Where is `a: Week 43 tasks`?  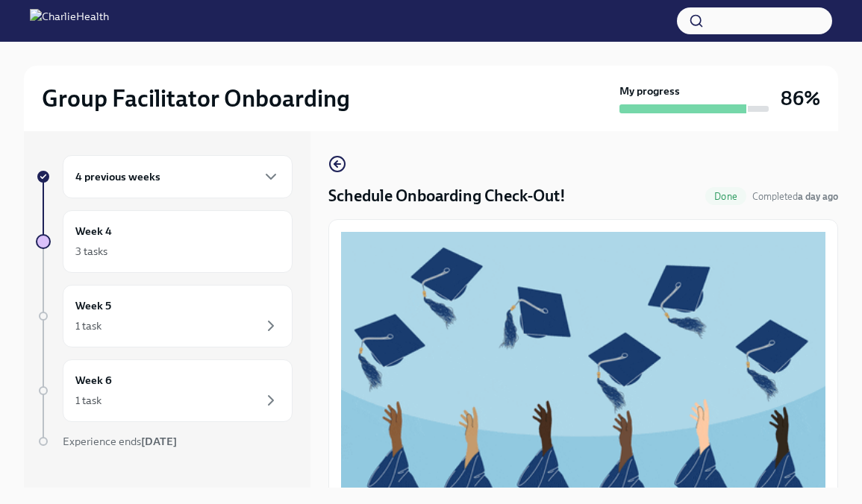 a: Week 43 tasks is located at coordinates (164, 241).